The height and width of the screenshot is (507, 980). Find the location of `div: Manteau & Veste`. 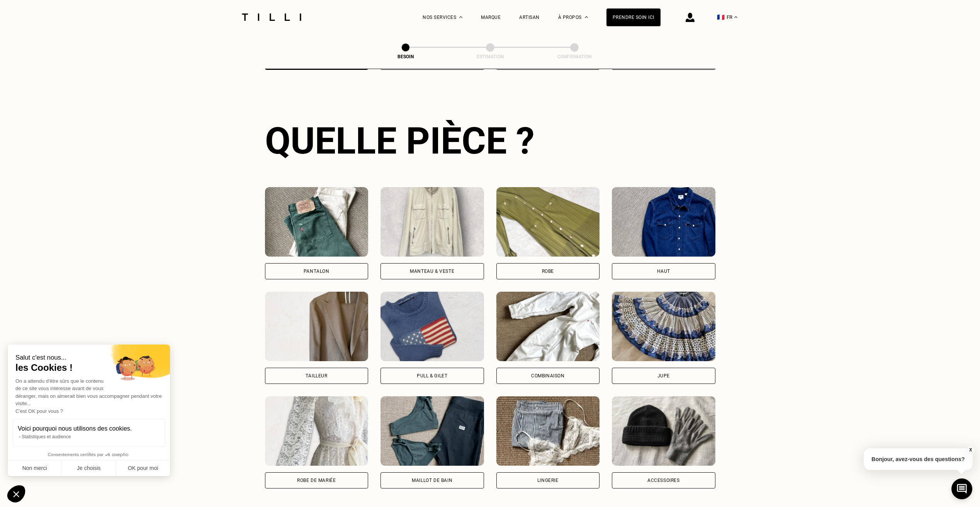

div: Manteau & Veste is located at coordinates (432, 272).